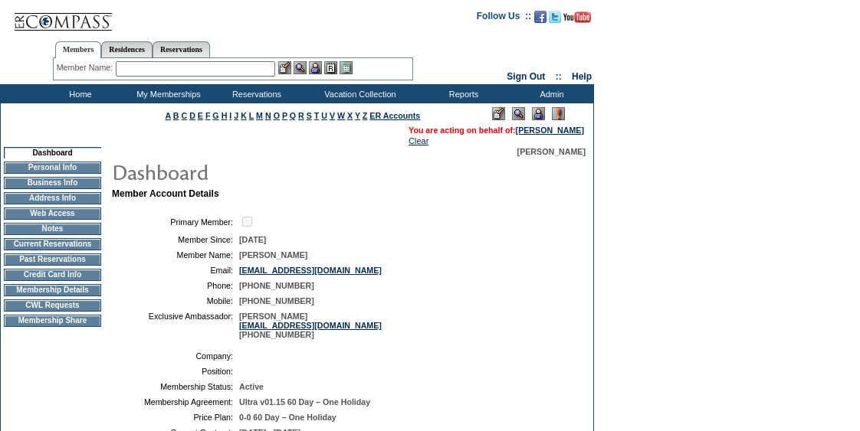 The width and height of the screenshot is (860, 431). Describe the element at coordinates (316, 116) in the screenshot. I see `a: T` at that location.